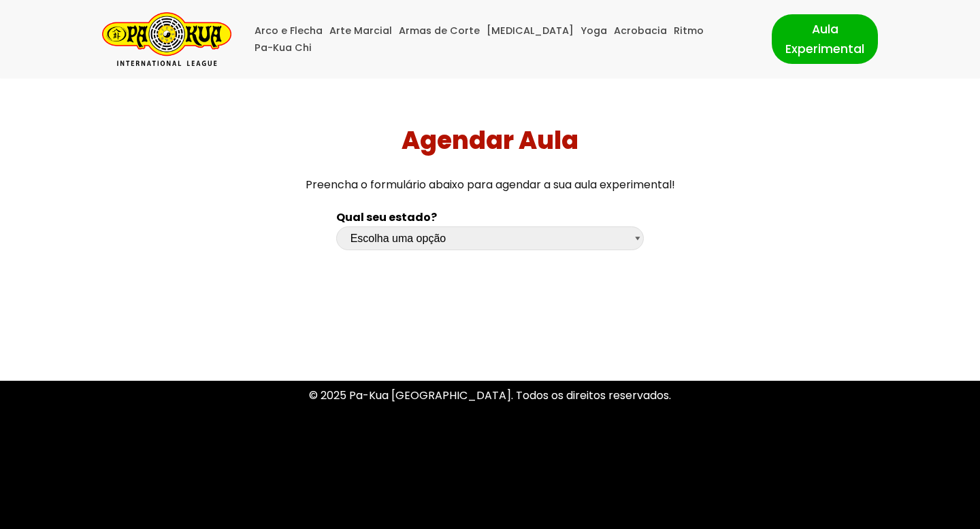 The width and height of the screenshot is (980, 529). I want to click on p: Preencha o formulário abaixo para agendar a sua aula experimental!, so click(490, 185).